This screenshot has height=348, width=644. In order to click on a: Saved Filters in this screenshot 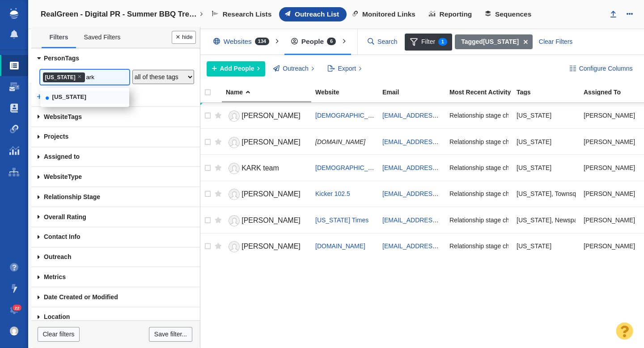, I will do `click(102, 38)`.